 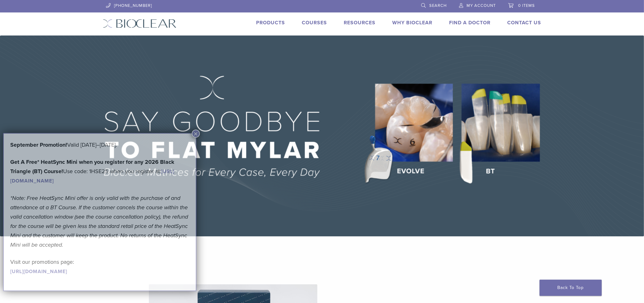 I want to click on a: Back To Top, so click(x=571, y=288).